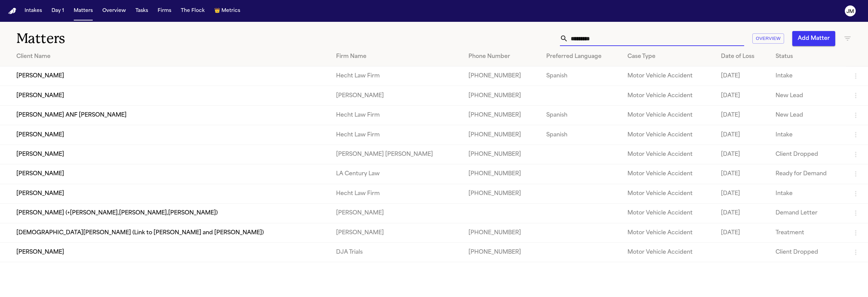 Image resolution: width=868 pixels, height=297 pixels. I want to click on button: crownMetrics, so click(227, 11).